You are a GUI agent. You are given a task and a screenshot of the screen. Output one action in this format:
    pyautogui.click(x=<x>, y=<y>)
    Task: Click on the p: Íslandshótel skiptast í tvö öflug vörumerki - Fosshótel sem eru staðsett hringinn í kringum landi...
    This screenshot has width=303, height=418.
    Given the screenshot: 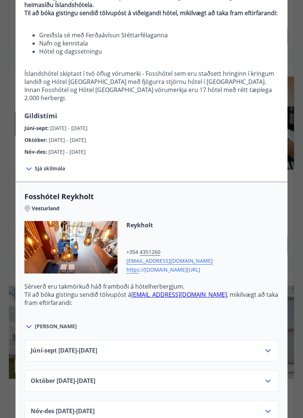 What is the action you would take?
    pyautogui.click(x=152, y=86)
    